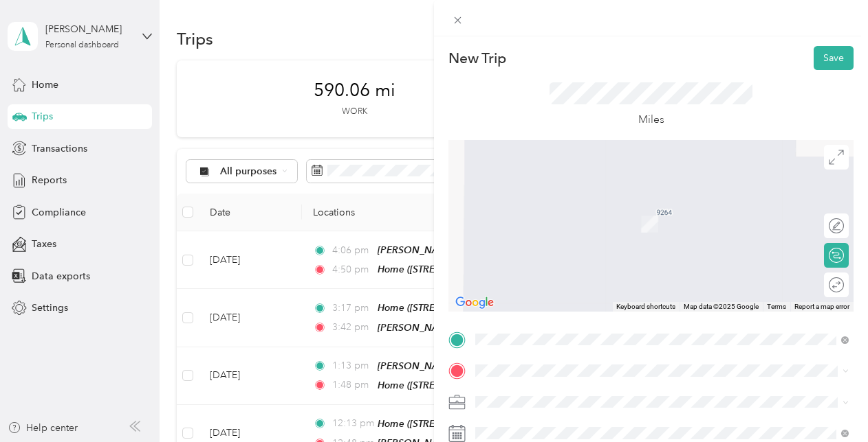 The image size is (868, 442). Describe the element at coordinates (721, 307) in the screenshot. I see `span: Map data ©2025 Google` at that location.